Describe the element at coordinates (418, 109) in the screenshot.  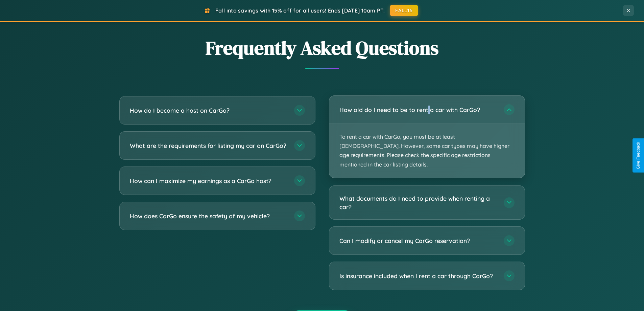
I see `h3: How old do I need to be to rent a car with CarGo?` at that location.